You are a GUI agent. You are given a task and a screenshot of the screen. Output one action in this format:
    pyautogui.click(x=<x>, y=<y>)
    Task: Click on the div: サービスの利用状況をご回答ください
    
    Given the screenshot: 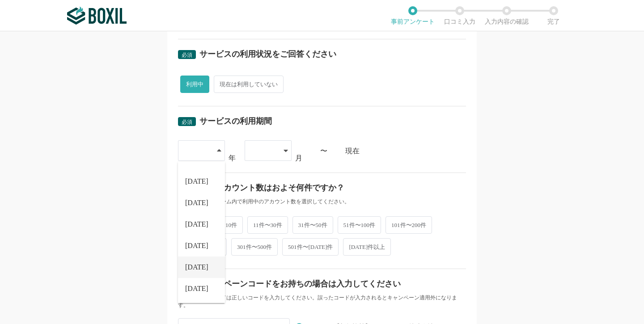 What is the action you would take?
    pyautogui.click(x=268, y=54)
    